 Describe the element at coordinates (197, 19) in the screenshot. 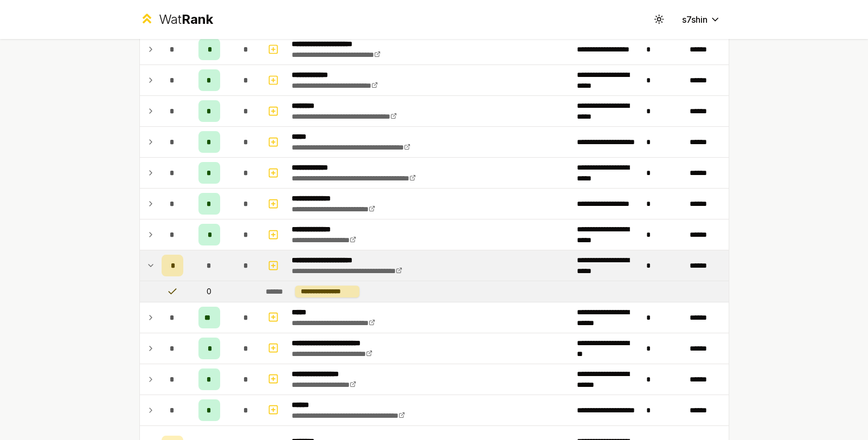

I see `span: Rank` at that location.